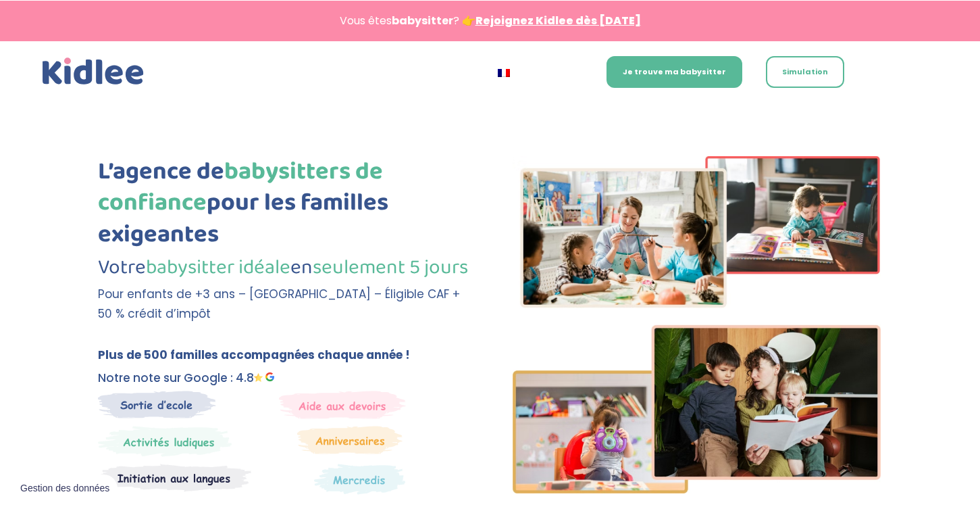 This screenshot has width=980, height=509. I want to click on img: Anniversaire, so click(350, 440).